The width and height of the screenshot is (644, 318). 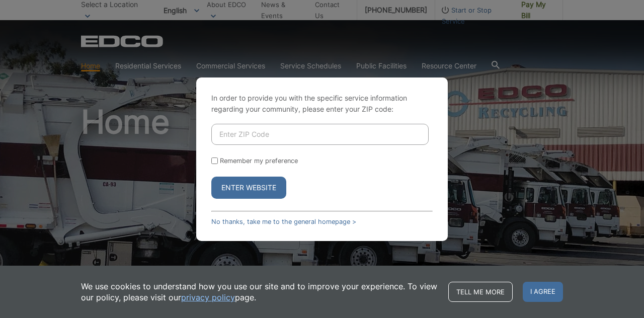 What do you see at coordinates (320, 135) in the screenshot?
I see `input: Enter ZIP Code` at bounding box center [320, 135].